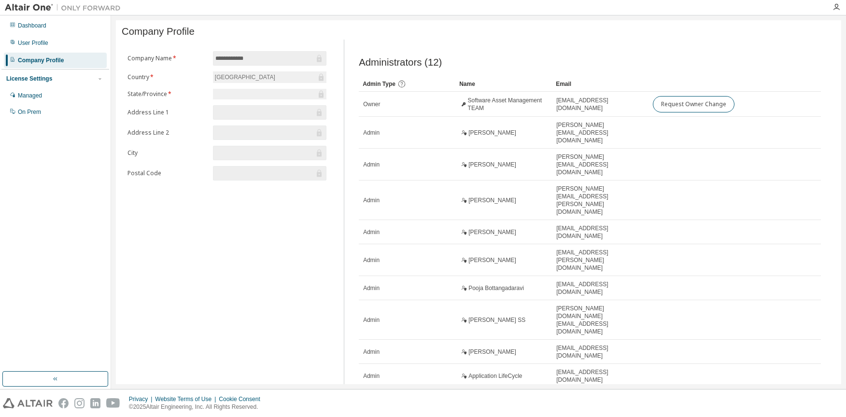  Describe the element at coordinates (693, 104) in the screenshot. I see `button: Request Owner Change` at that location.